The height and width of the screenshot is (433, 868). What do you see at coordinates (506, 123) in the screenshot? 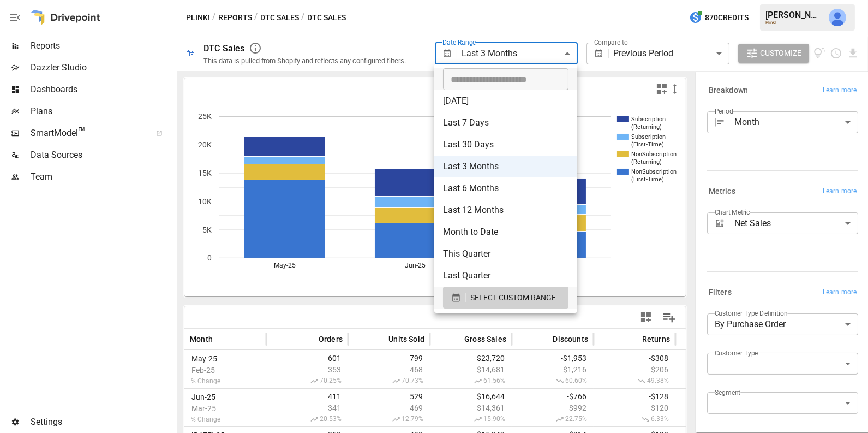
I see `li: Last 7 Days` at bounding box center [506, 123].